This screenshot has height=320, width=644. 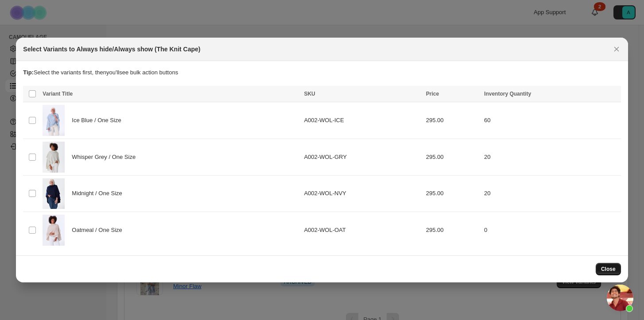 I want to click on img: Knit_Cape_Ice_blue_Cheryl_8914.jpg, so click(x=54, y=120).